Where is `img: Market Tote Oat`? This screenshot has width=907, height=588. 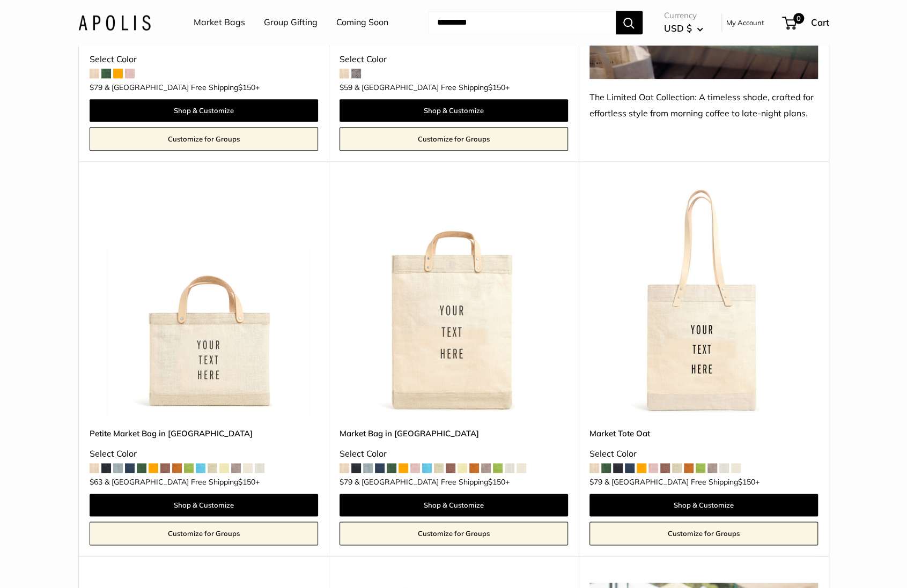 img: Market Tote Oat is located at coordinates (704, 303).